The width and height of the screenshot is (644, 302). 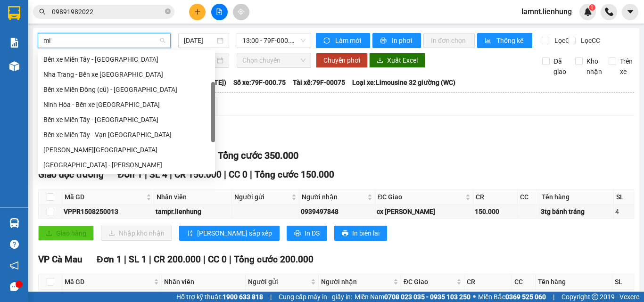 I want to click on span: VP Cà Mau, so click(x=60, y=259).